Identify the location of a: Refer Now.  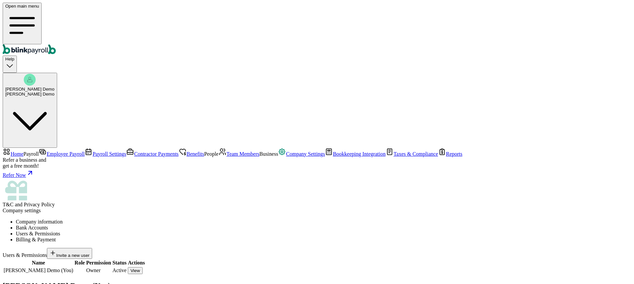
(317, 173).